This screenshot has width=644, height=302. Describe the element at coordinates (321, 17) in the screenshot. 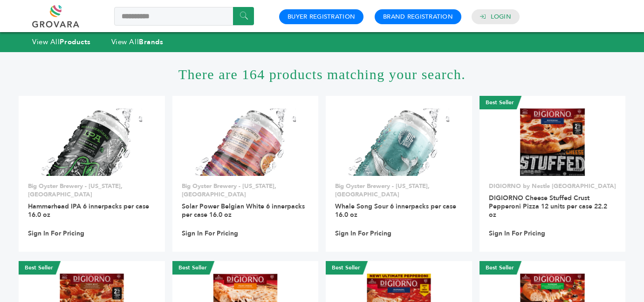

I see `a: Buyer Registration` at that location.